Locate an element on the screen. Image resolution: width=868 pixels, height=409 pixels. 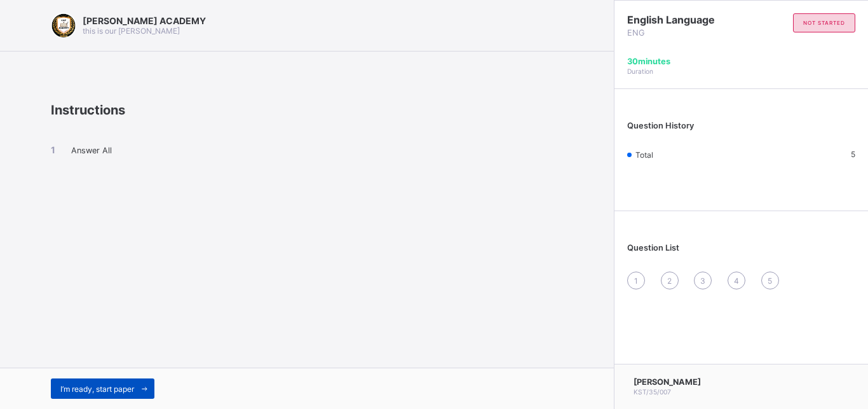
span: Duration is located at coordinates (640, 71).